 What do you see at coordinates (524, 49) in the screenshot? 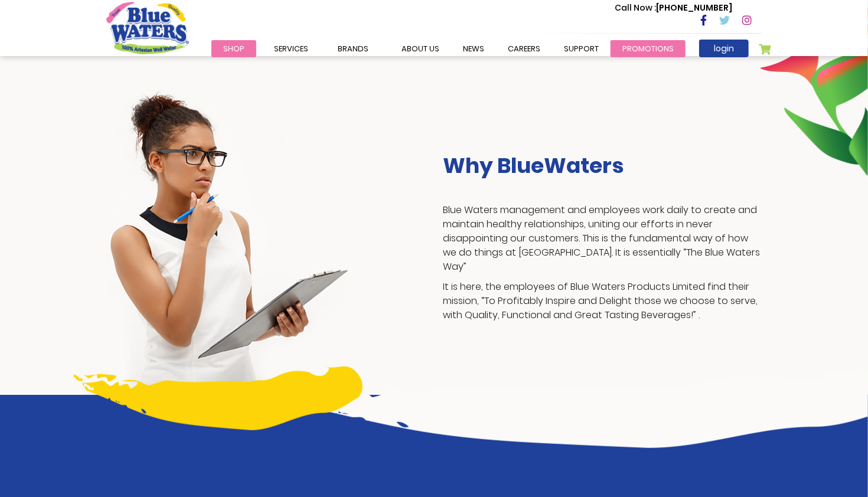
I see `a: careers` at bounding box center [524, 49].